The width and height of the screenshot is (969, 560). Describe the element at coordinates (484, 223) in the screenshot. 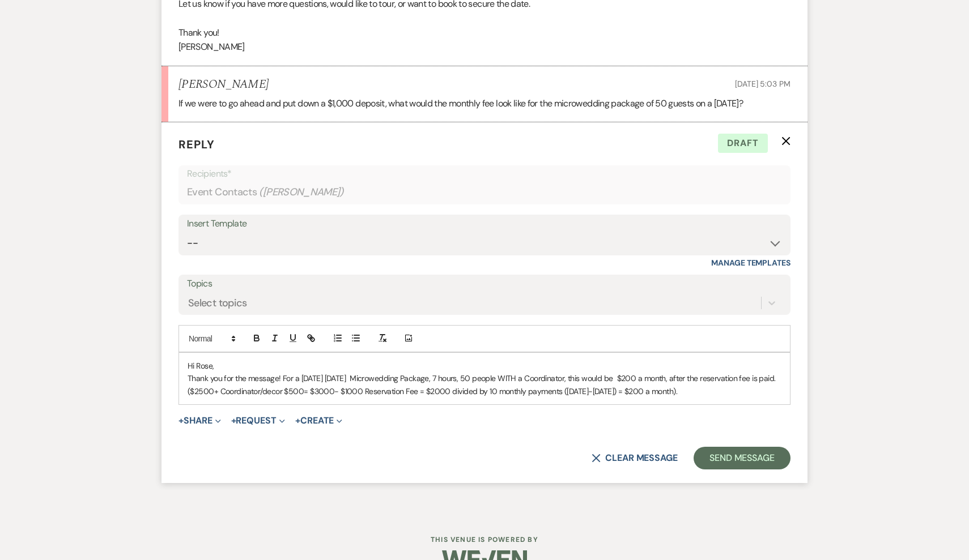

I see `div: Insert Template` at that location.